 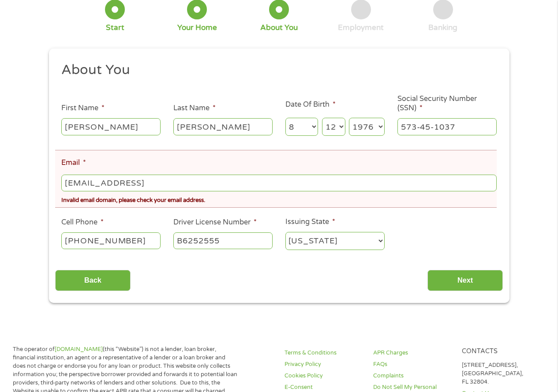 What do you see at coordinates (215, 222) in the screenshot?
I see `label: Driver License Number` at bounding box center [215, 222].